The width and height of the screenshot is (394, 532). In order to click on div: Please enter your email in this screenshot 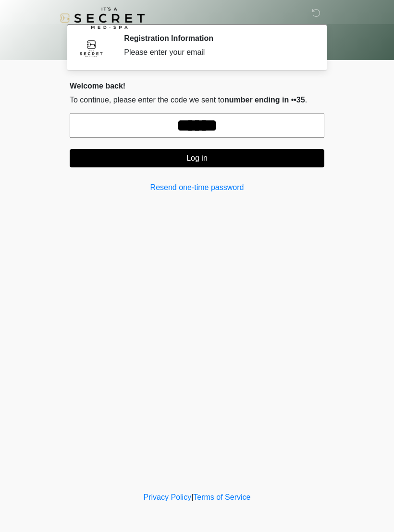, I will do `click(217, 52)`.